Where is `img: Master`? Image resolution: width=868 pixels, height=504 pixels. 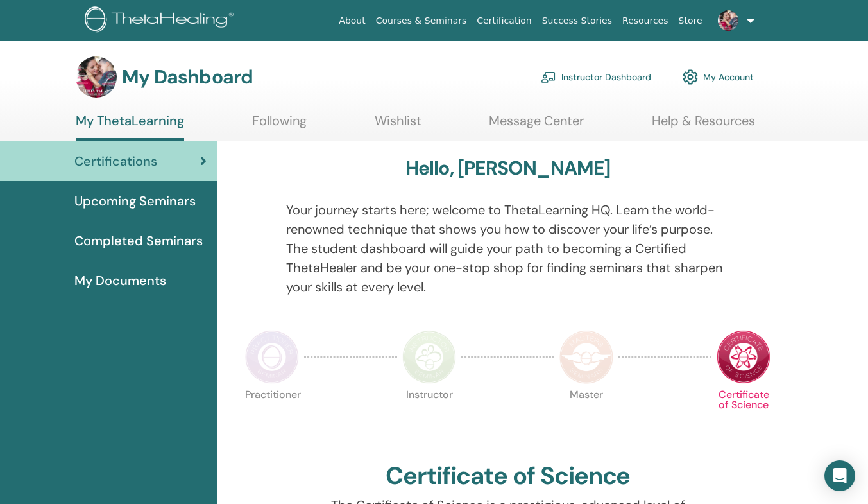 img: Master is located at coordinates (586, 357).